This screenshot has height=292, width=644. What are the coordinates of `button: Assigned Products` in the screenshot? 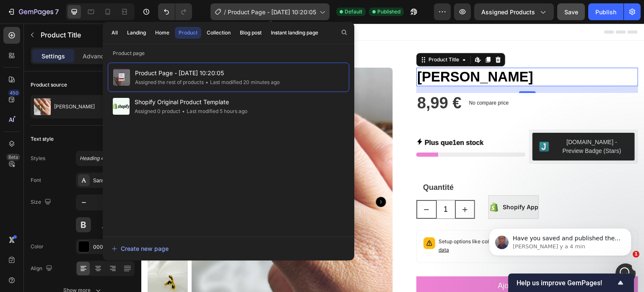 It's located at (514, 12).